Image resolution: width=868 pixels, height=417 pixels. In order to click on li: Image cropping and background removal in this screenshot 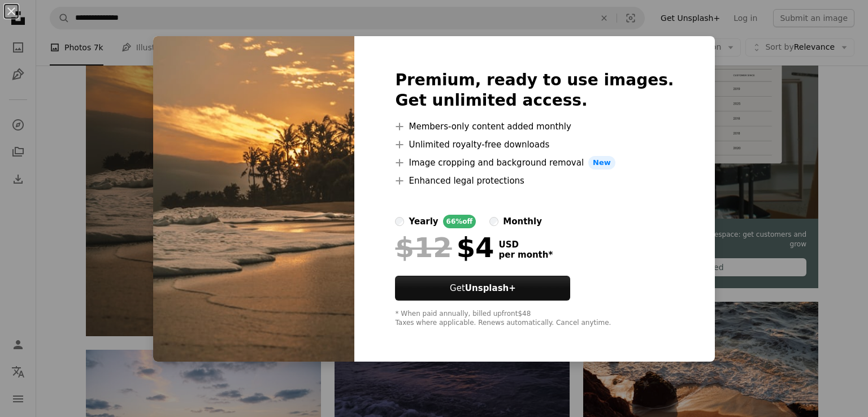, I will do `click(534, 163)`.